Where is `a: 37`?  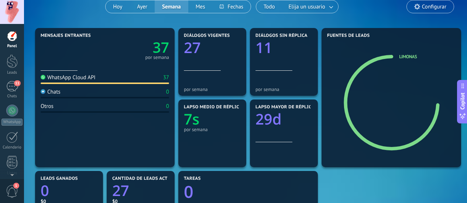
a: 37 is located at coordinates (137, 47).